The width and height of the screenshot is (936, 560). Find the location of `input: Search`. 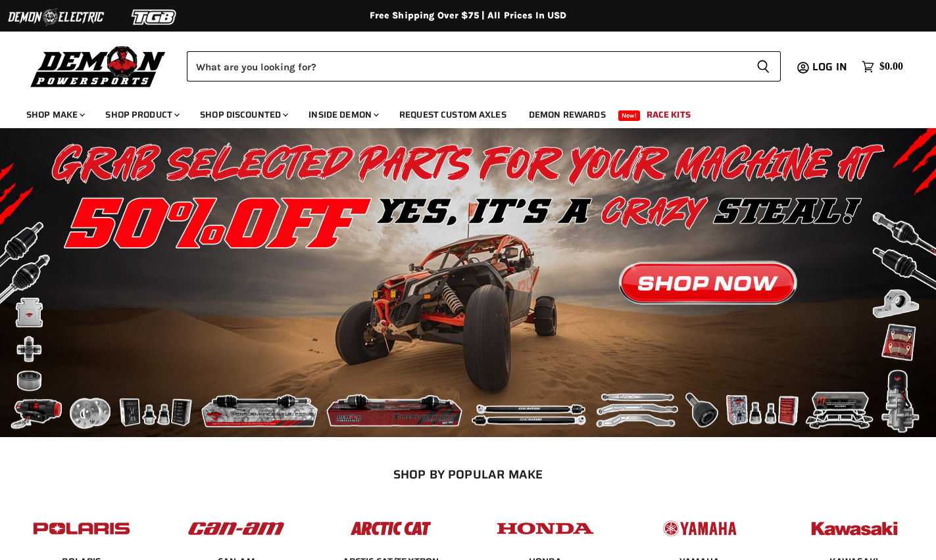

input: Search is located at coordinates (466, 67).